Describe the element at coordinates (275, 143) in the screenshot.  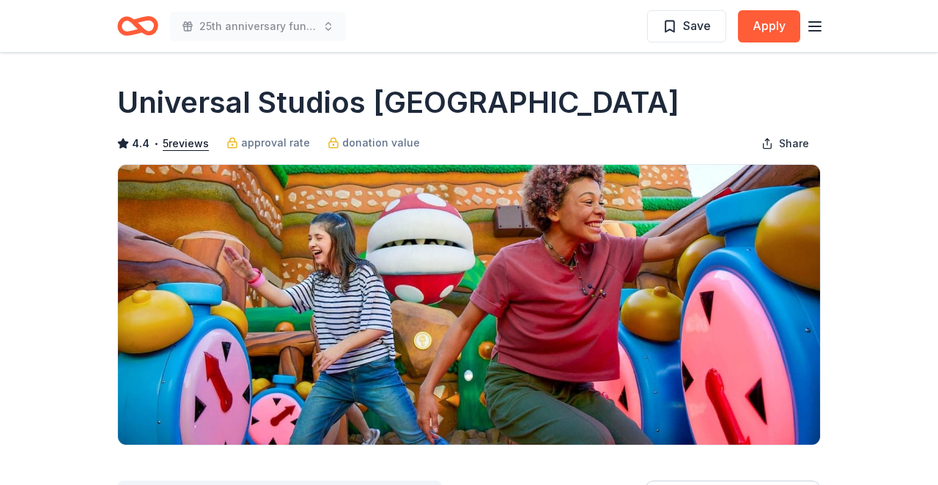
I see `span: approval rate` at that location.